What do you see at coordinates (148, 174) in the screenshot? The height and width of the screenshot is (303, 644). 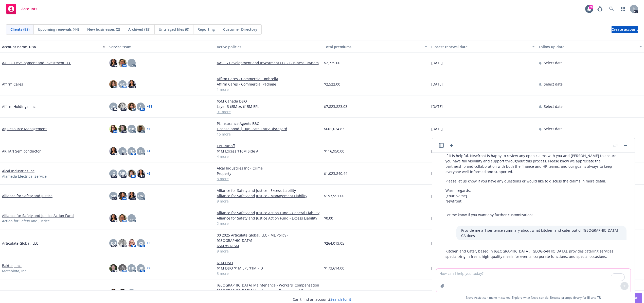 I see `a: + 2` at bounding box center [148, 174].